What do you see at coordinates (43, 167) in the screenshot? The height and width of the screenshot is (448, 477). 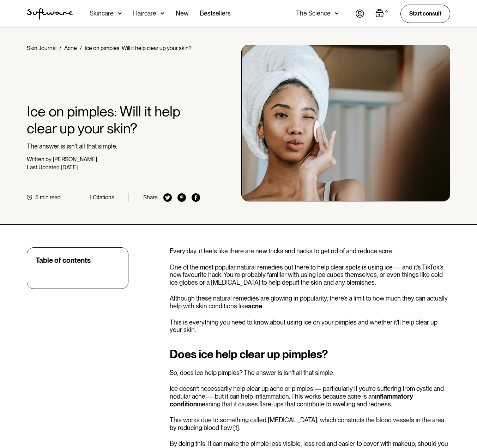 I see `div: Last Updated` at bounding box center [43, 167].